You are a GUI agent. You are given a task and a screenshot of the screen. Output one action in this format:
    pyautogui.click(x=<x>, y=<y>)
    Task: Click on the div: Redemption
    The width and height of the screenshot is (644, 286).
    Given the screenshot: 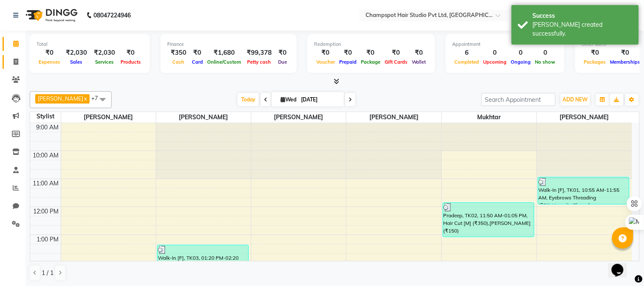 What is the action you would take?
    pyautogui.click(x=371, y=44)
    